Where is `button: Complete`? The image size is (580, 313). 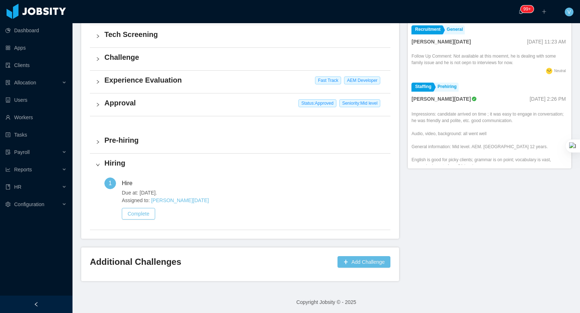 button: Complete is located at coordinates (139, 214).